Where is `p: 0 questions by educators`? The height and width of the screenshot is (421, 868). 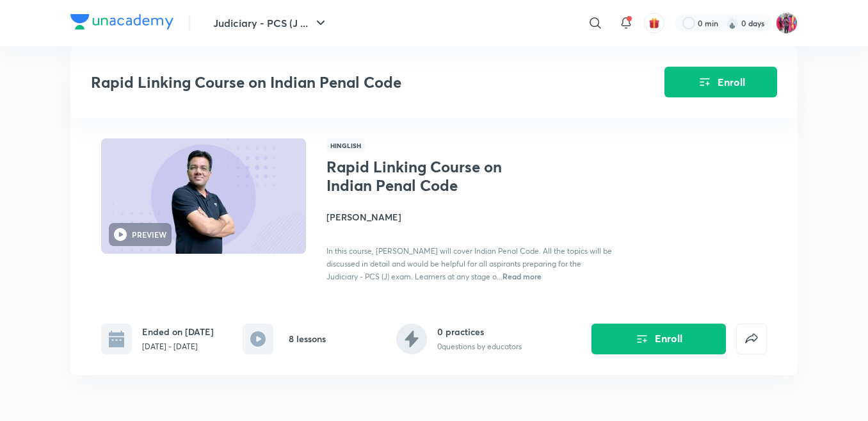 p: 0 questions by educators is located at coordinates (479, 346).